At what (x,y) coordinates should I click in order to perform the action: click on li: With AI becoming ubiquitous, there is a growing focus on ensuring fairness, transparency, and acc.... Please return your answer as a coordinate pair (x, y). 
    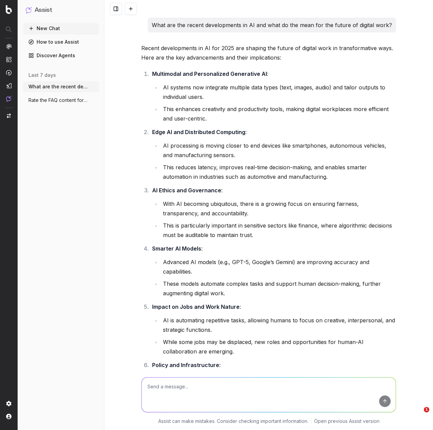
    Looking at the image, I should click on (278, 209).